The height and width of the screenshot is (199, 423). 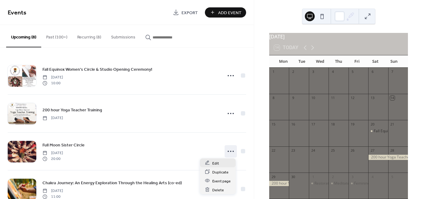 What do you see at coordinates (313, 124) in the screenshot?
I see `div: 17` at bounding box center [313, 124].